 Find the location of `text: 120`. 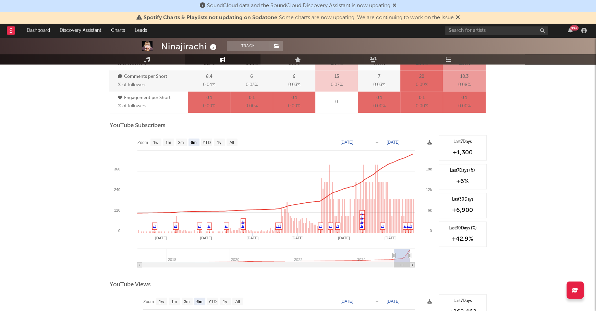

text: 120 is located at coordinates (117, 210).